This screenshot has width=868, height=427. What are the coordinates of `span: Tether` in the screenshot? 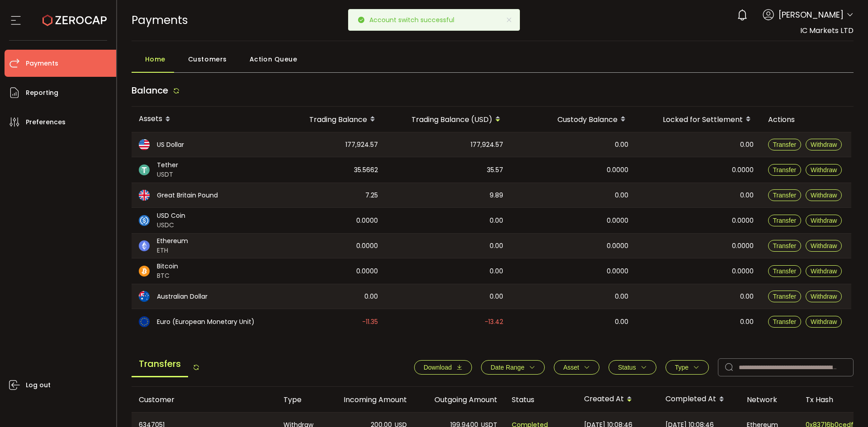 It's located at (167, 165).